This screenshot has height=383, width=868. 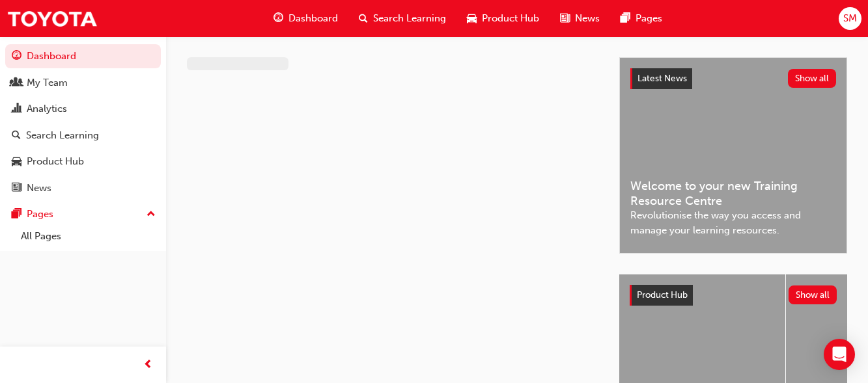 What do you see at coordinates (83, 136) in the screenshot?
I see `a: Search Learning` at bounding box center [83, 136].